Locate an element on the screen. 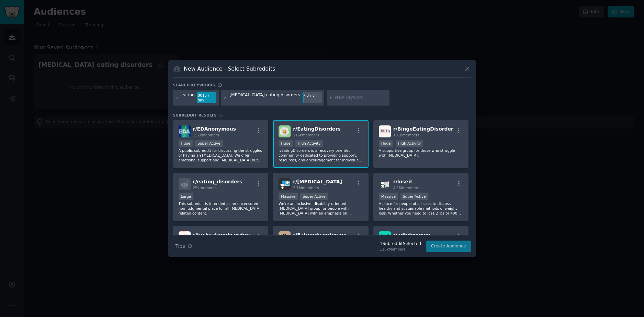 The height and width of the screenshot is (317, 644). span: 4.1M members is located at coordinates (406, 188).